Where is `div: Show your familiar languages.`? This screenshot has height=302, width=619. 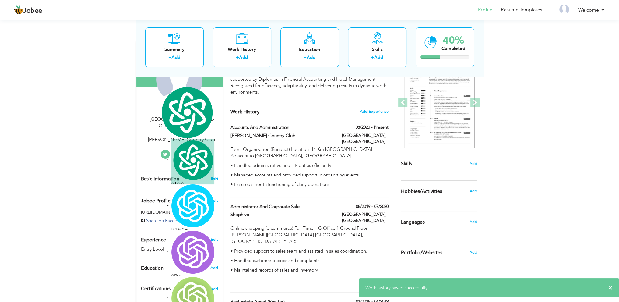 div: Show your familiar languages. is located at coordinates (439, 222).